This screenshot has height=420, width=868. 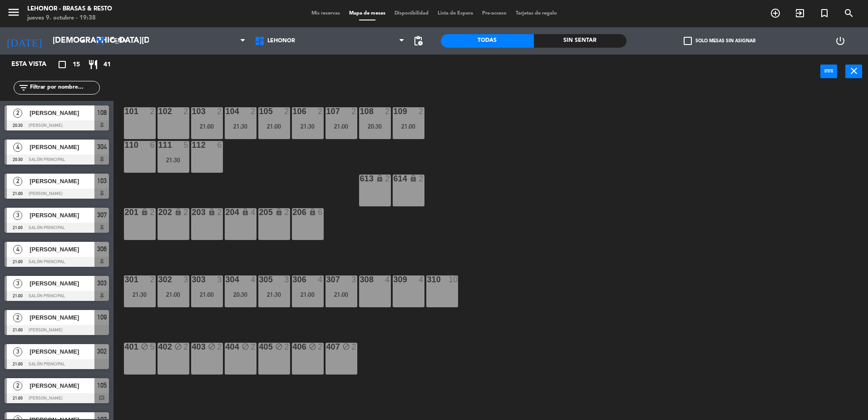 What do you see at coordinates (800, 13) in the screenshot?
I see `i: exit_to_app` at bounding box center [800, 13].